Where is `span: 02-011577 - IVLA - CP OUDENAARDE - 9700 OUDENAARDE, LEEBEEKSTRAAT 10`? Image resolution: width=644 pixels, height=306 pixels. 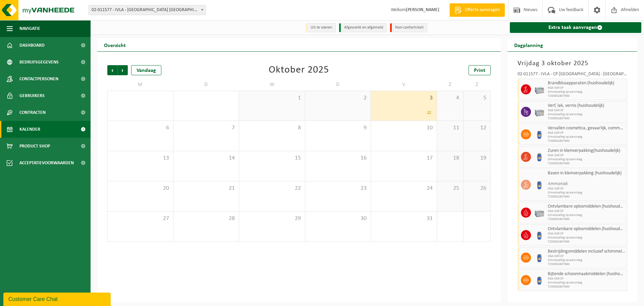
span: 02-011577 - IVLA - CP OUDENAARDE - 9700 OUDENAARDE, LEEBEEKSTRAAT 10 is located at coordinates (148, 10).